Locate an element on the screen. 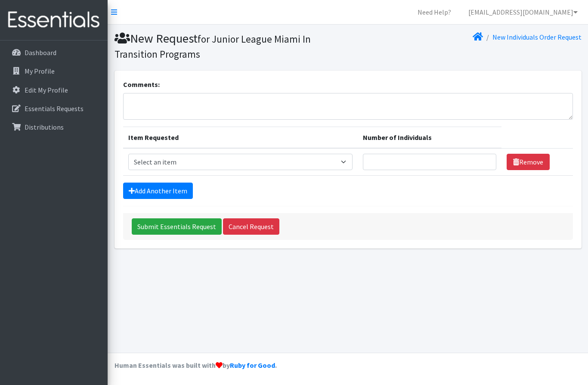  a: Distributions is located at coordinates (54, 127).